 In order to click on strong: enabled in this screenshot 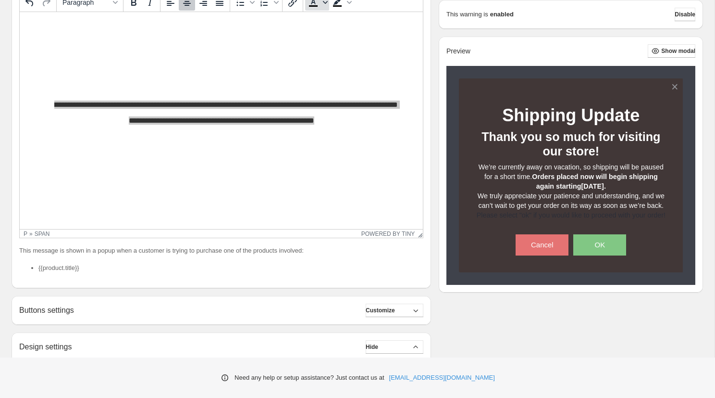, I will do `click(502, 14)`.